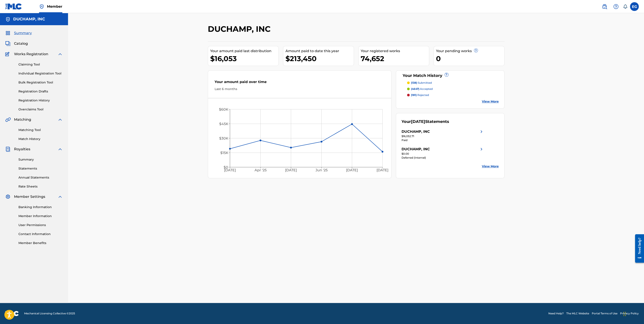  Describe the element at coordinates (12, 314) in the screenshot. I see `img: logo` at that location.